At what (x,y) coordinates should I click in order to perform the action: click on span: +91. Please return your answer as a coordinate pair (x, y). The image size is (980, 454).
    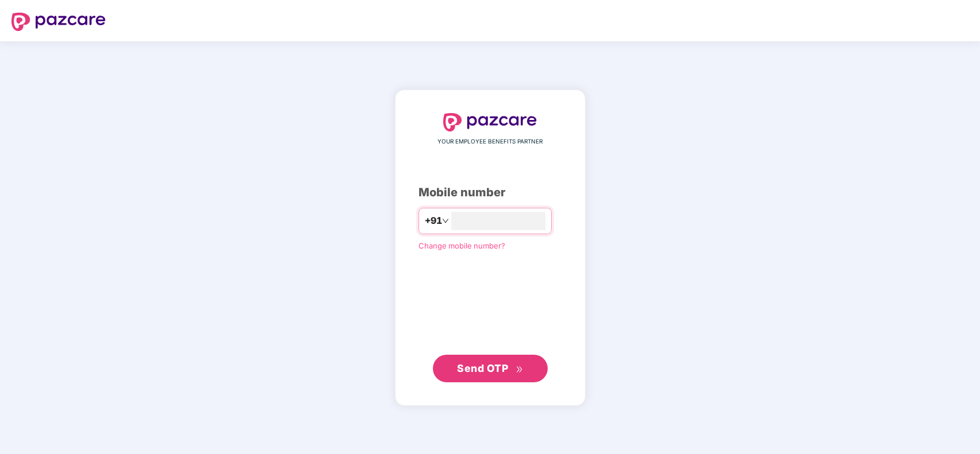
    Looking at the image, I should click on (433, 220).